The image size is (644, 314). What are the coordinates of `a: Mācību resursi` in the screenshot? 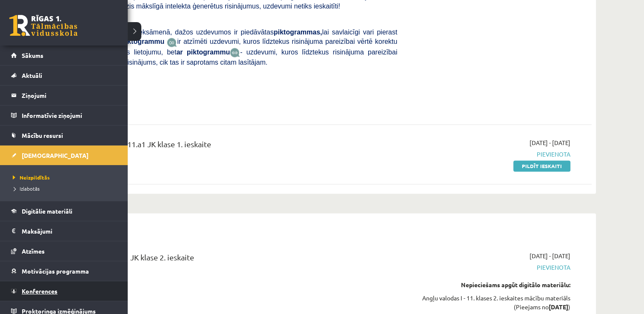 It's located at (64, 135).